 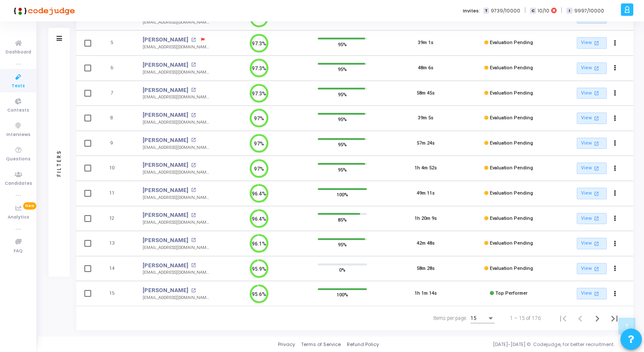 I want to click on span: New, so click(x=30, y=206).